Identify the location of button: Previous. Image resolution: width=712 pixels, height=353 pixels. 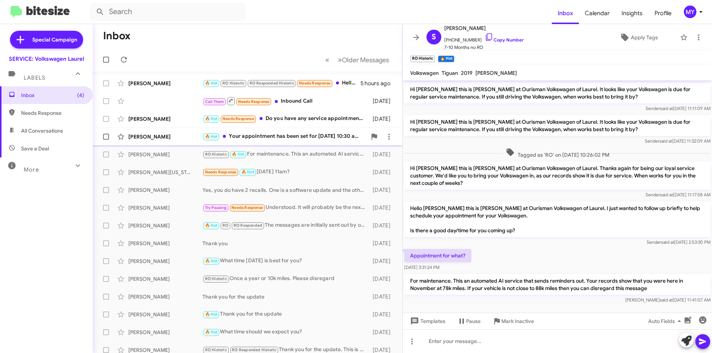
(327, 60).